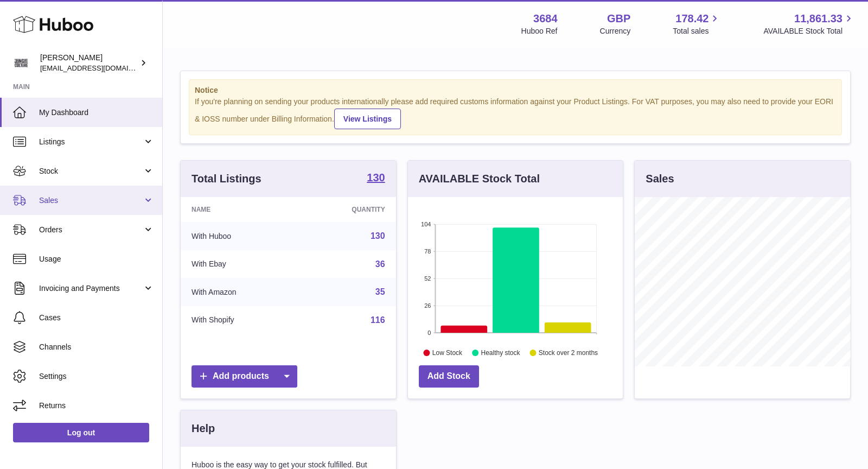 The width and height of the screenshot is (868, 469). Describe the element at coordinates (697, 31) in the screenshot. I see `span: Total sales` at that location.